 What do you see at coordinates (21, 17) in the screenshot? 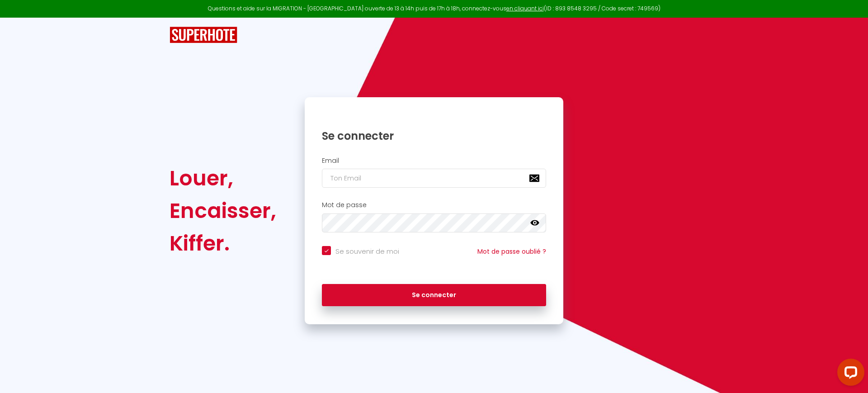
I see `button: Open LiveChat chat widget` at bounding box center [21, 17].